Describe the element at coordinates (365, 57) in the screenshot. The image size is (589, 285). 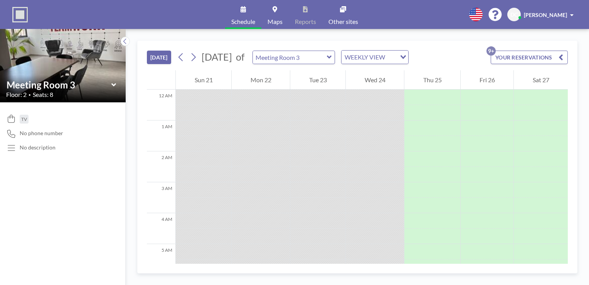
I see `span: WEEKLY VIEW` at that location.